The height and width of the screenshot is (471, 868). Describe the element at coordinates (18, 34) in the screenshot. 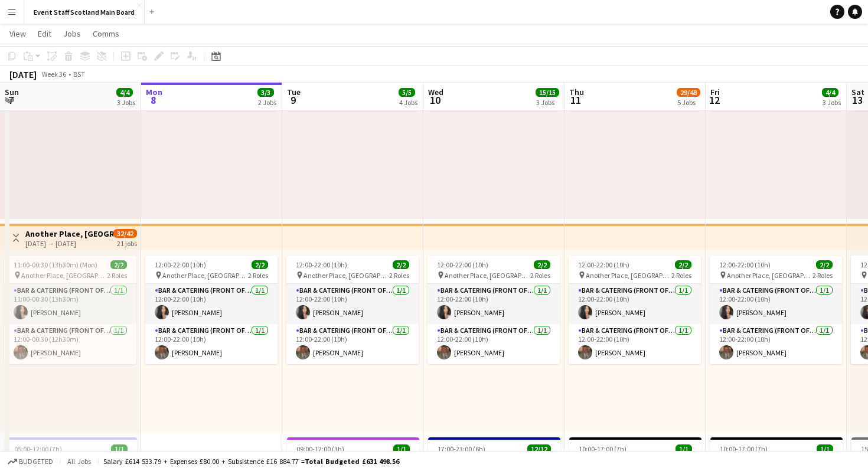

I see `a: View` at that location.